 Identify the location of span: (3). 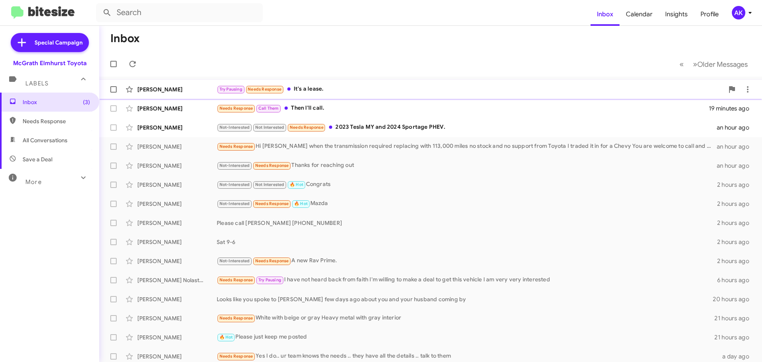
(87, 102).